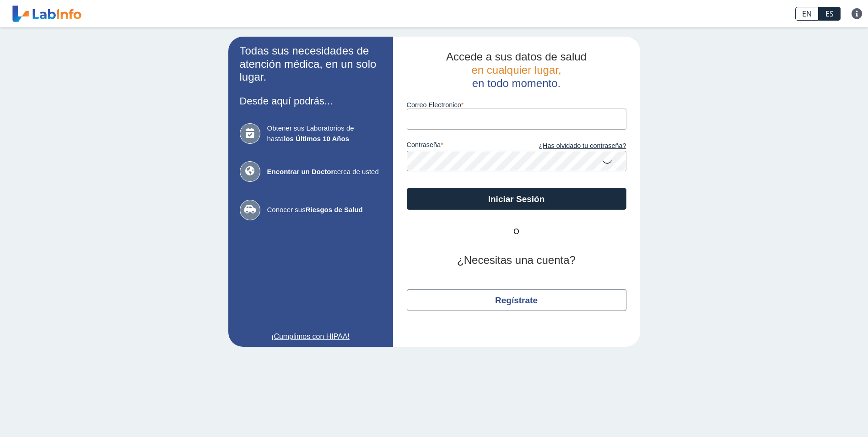  What do you see at coordinates (807, 14) in the screenshot?
I see `a: EN` at bounding box center [807, 14].